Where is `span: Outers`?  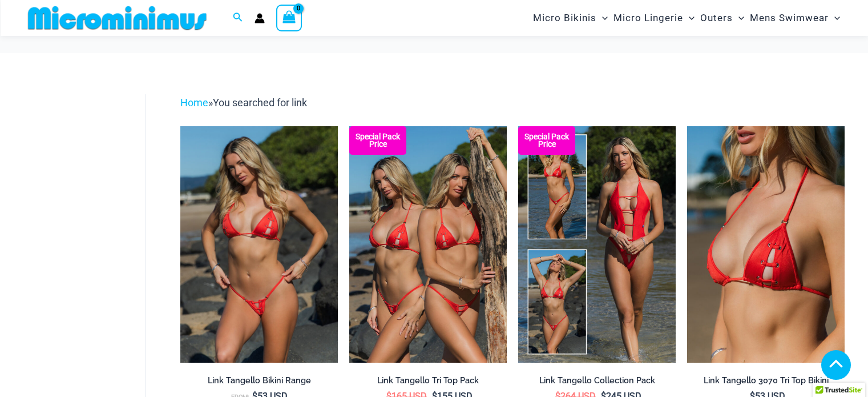
span: Outers is located at coordinates (716, 18).